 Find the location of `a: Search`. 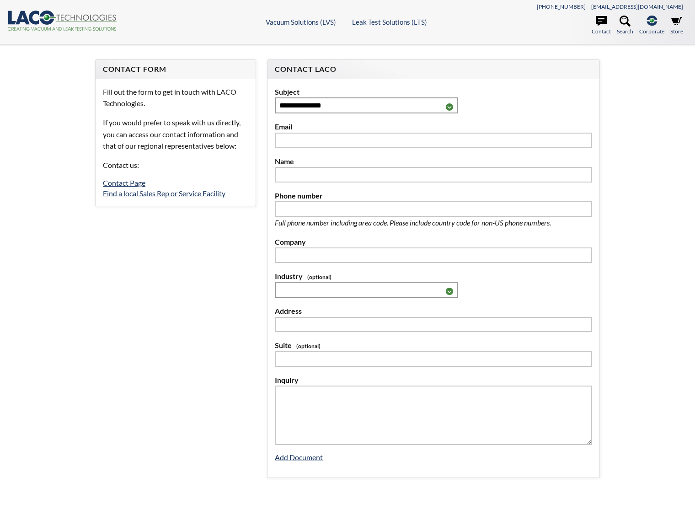

a: Search is located at coordinates (625, 26).